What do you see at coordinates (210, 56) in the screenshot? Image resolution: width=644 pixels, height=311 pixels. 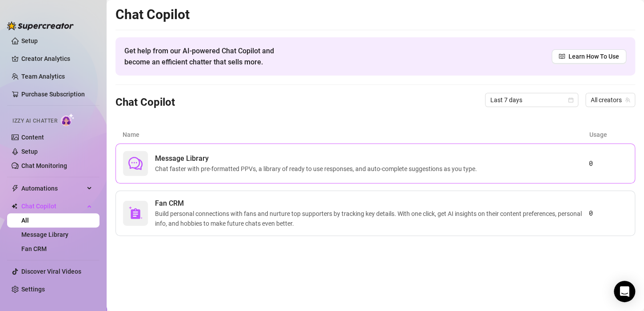 I see `span: Get help from our AI-powered Chat Copilot and become an efficient chatter that sells more.` at bounding box center [210, 56].